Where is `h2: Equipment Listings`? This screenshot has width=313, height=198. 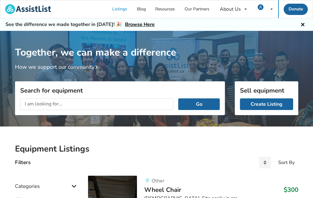
h2: Equipment Listings is located at coordinates (157, 149).